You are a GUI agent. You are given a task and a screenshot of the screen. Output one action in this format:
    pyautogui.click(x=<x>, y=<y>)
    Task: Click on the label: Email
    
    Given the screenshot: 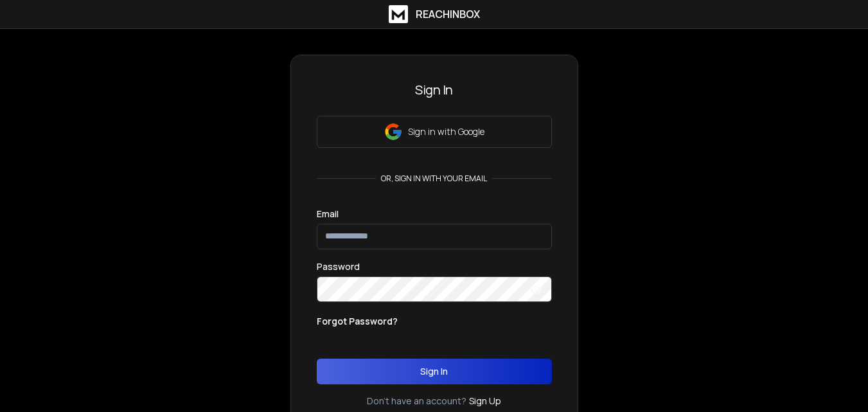 What is the action you would take?
    pyautogui.click(x=327, y=214)
    